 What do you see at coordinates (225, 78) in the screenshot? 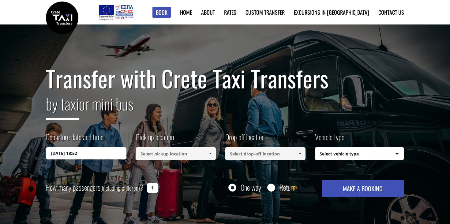
I see `h1: Transfer with Crete Taxi Transfers` at bounding box center [225, 78].